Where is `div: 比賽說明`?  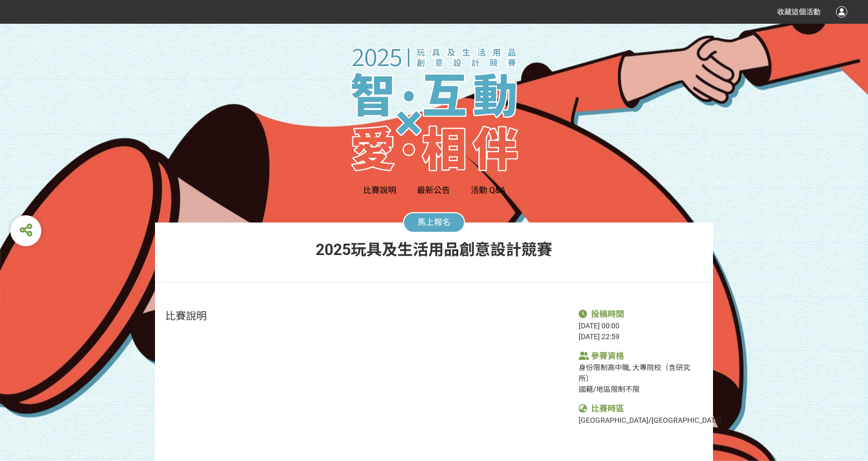 div: 比賽說明 is located at coordinates (366, 316).